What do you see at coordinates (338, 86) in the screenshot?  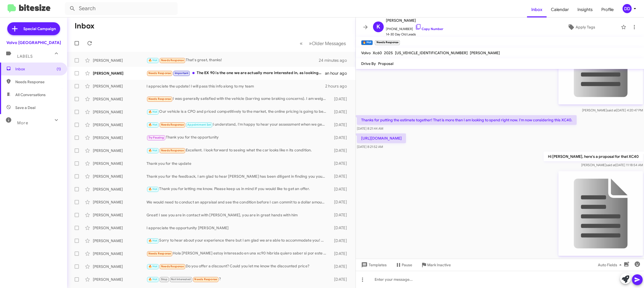 I see `div: 2 hours ago` at bounding box center [338, 86].